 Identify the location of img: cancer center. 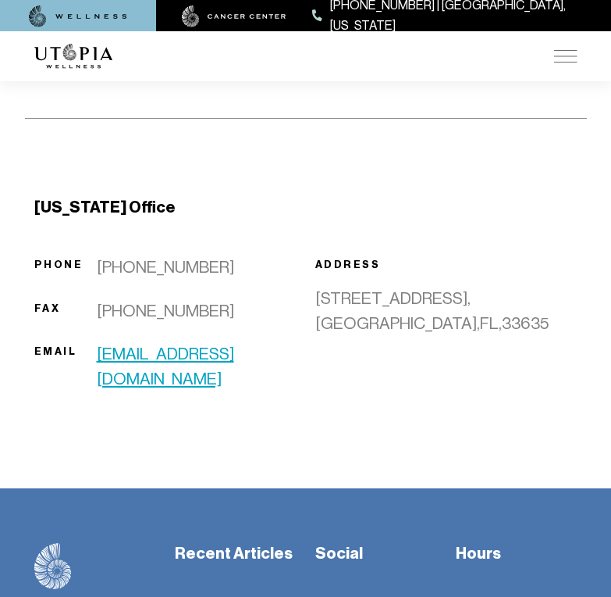
(234, 16).